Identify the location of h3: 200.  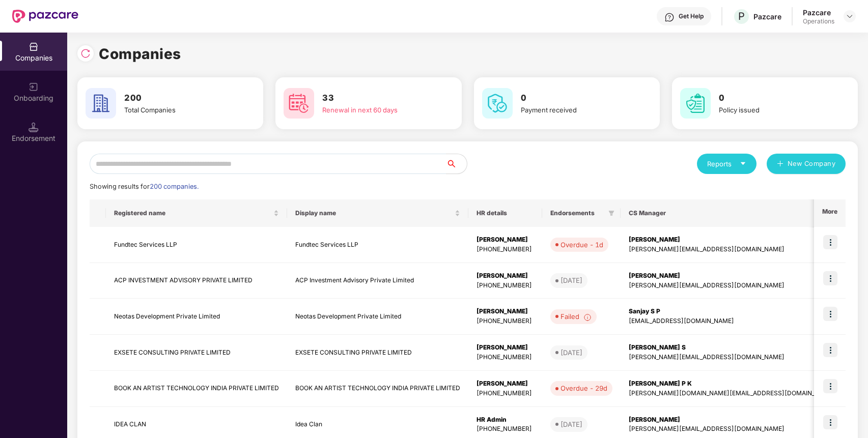
(179, 98).